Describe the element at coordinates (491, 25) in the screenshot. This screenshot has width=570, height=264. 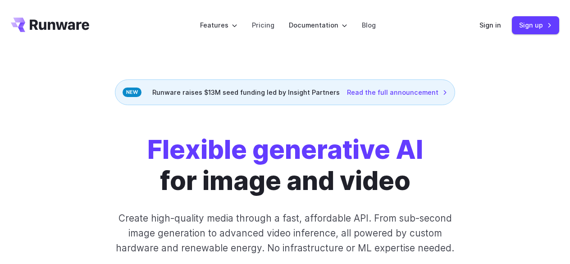
I see `a: Sign in` at that location.